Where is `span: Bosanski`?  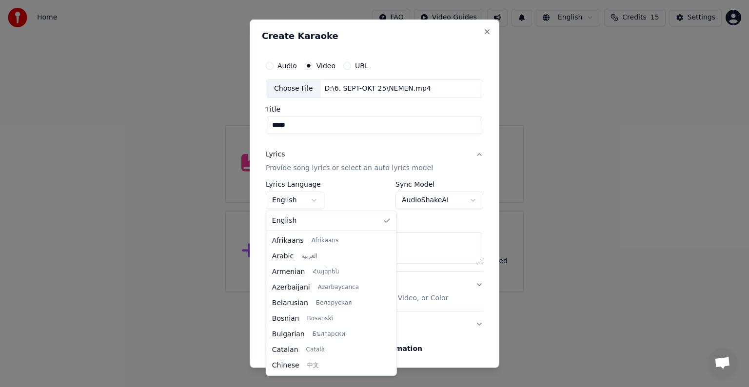
span: Bosanski is located at coordinates (319, 319).